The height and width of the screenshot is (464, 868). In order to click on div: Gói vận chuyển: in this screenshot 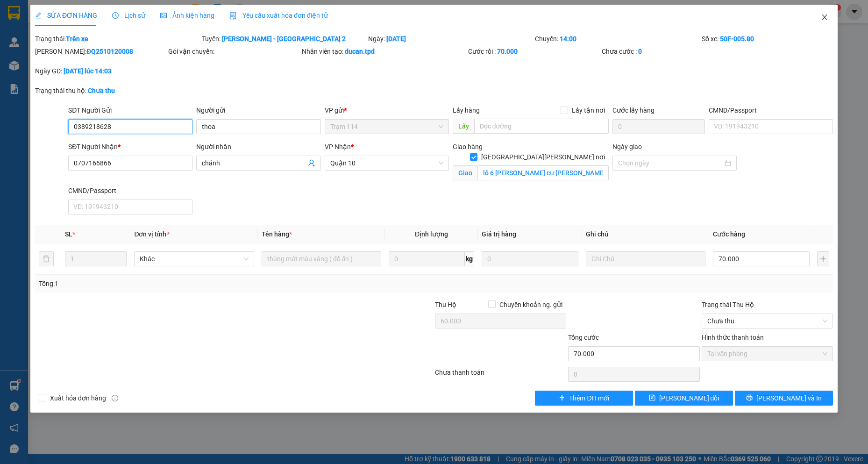, I will do `click(234, 52)`.